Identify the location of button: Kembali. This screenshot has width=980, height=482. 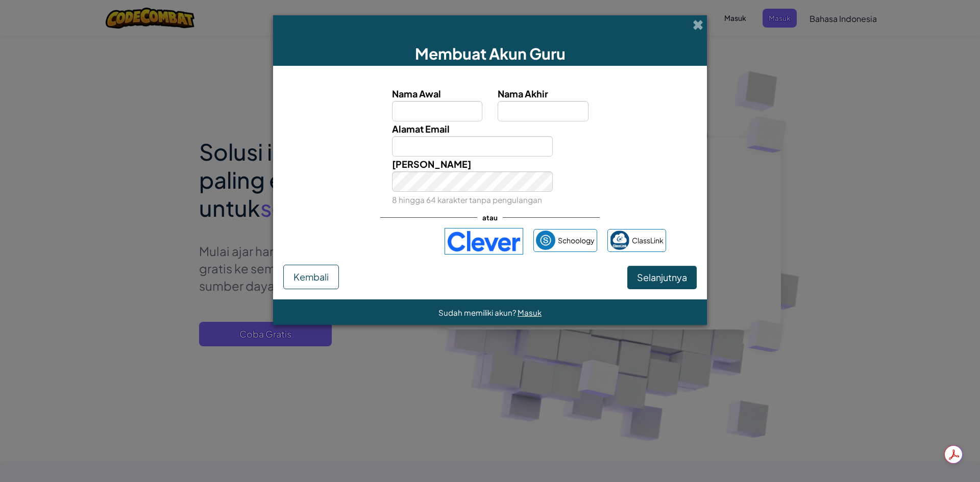
(311, 277).